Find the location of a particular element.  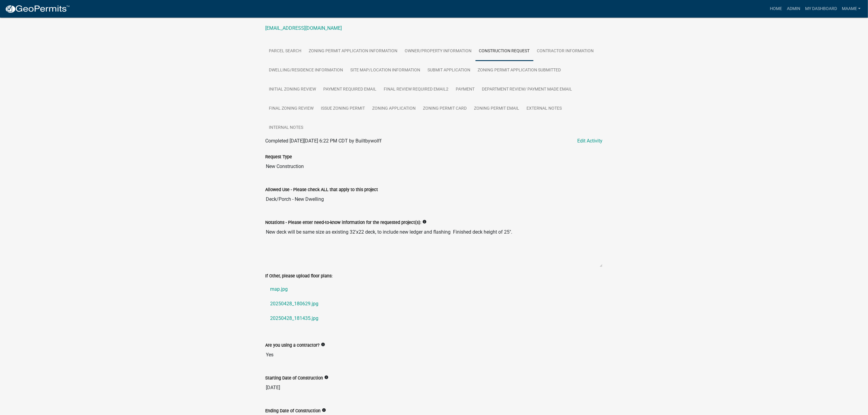

a: Payment is located at coordinates (466, 90).